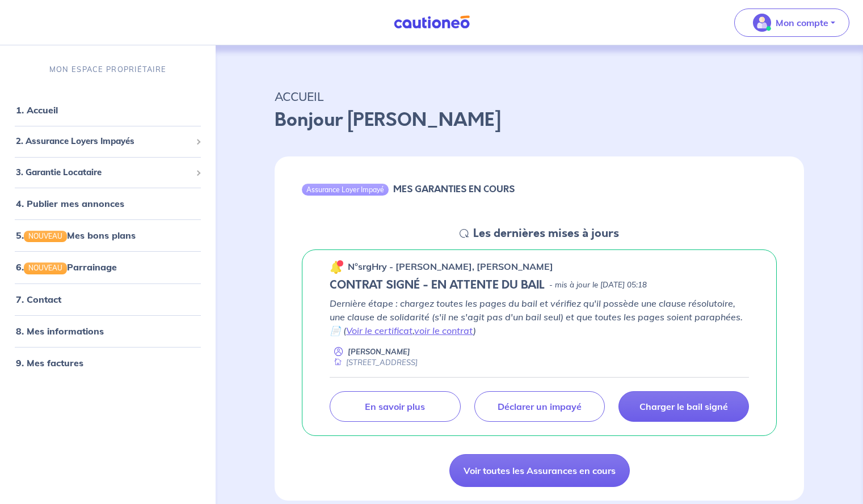 The image size is (863, 504). What do you see at coordinates (108, 141) in the screenshot?
I see `div: 2. Assurance Loyers Impayés` at bounding box center [108, 141].